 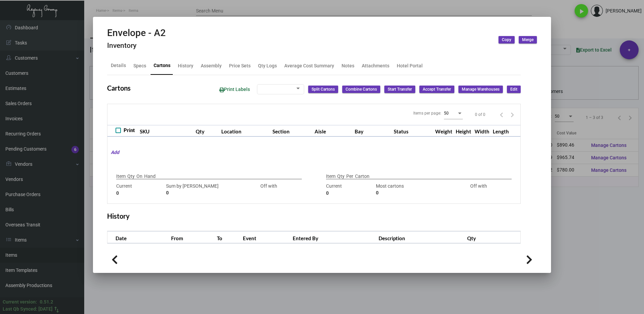 What do you see at coordinates (410, 65) in the screenshot?
I see `div: Hotel Portal` at bounding box center [410, 65].